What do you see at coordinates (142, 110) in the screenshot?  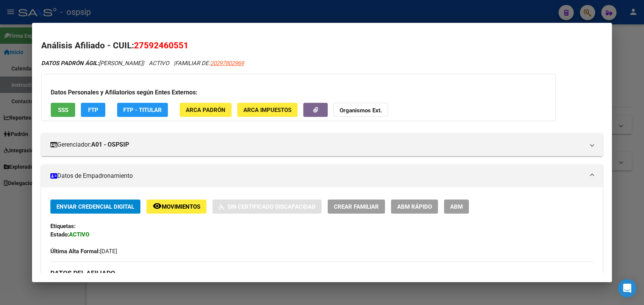 I see `span: FTP - Titular` at bounding box center [142, 110].